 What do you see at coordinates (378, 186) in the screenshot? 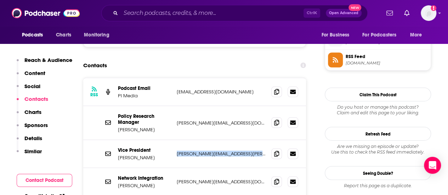
I see `div: Report this page as a duplicate.` at bounding box center [378, 186].